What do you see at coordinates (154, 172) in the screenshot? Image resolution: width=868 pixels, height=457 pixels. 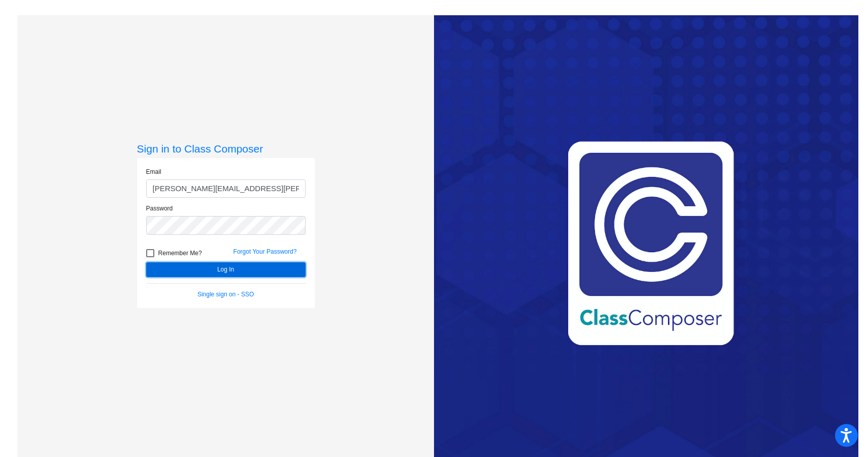 I see `label: Email` at bounding box center [154, 172].